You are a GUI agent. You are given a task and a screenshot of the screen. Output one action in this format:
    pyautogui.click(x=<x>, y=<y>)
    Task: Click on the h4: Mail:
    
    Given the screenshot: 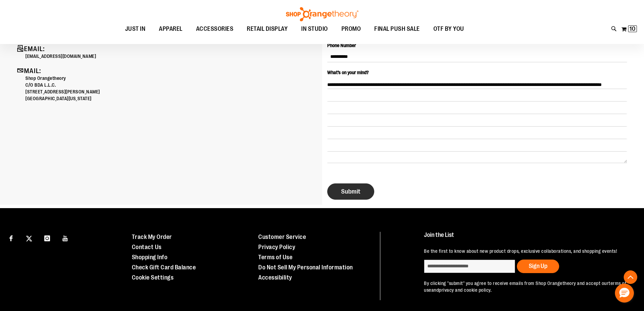 What is the action you would take?
    pyautogui.click(x=167, y=71)
    